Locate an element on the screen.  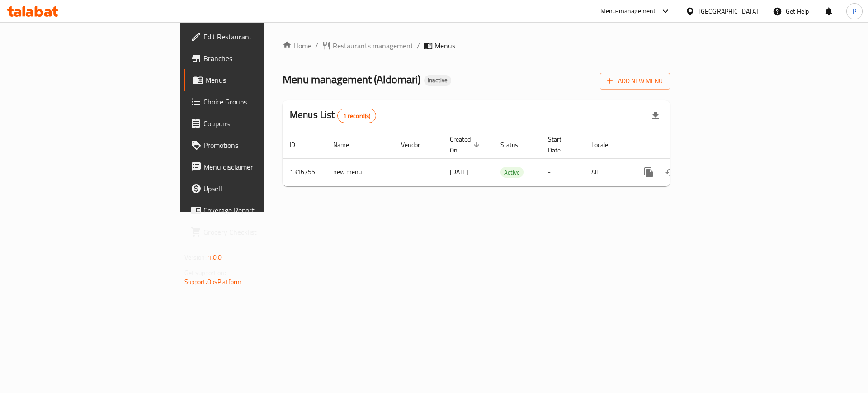
div: Active is located at coordinates (512, 172).